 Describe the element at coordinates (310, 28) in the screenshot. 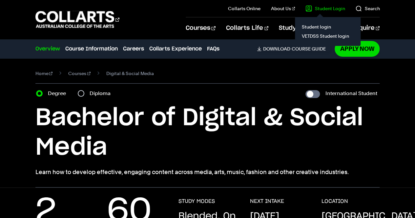

I see `a: Study Information` at that location.